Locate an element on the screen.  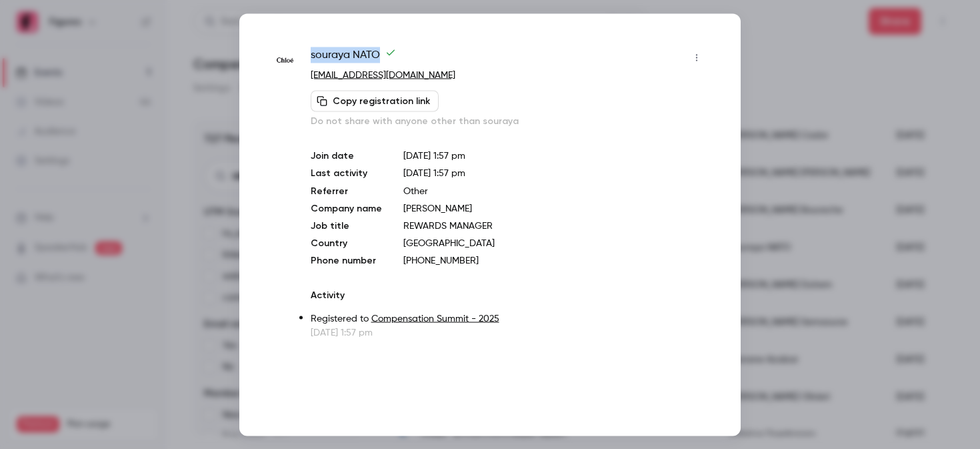
p: Country is located at coordinates (346, 242).